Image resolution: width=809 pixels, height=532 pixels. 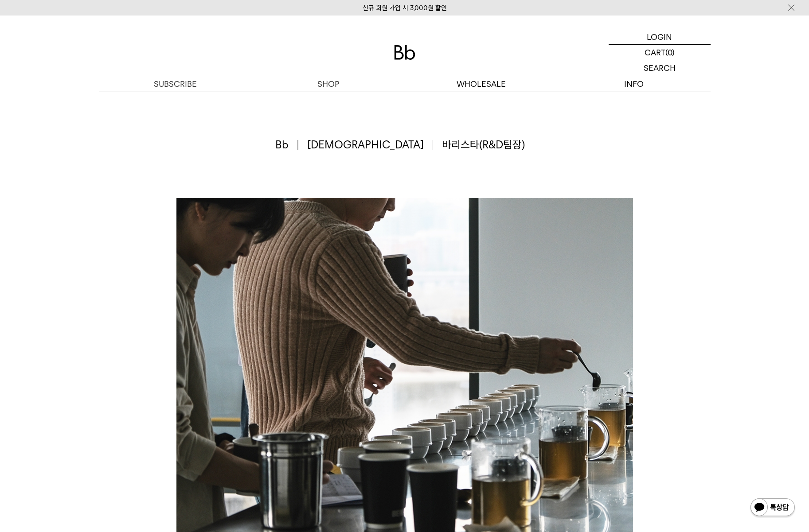 What do you see at coordinates (287, 145) in the screenshot?
I see `span: Bb` at bounding box center [287, 145].